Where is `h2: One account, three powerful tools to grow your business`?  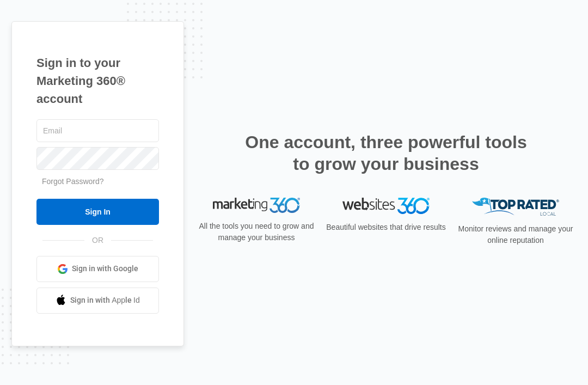
h2: One account, three powerful tools to grow your business is located at coordinates (386, 153).